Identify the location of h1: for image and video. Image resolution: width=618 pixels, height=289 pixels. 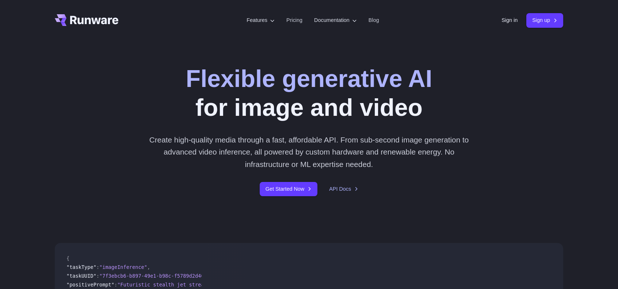
(309, 93).